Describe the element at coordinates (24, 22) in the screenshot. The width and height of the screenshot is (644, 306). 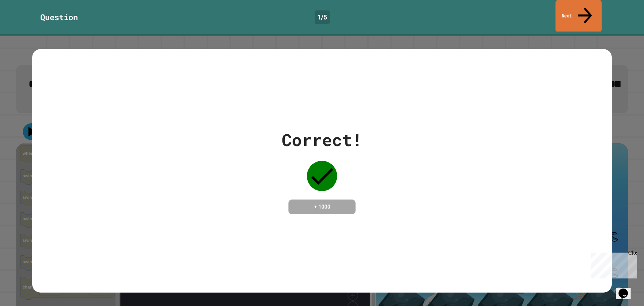
I see `div: Chat with us now!Close` at that location.